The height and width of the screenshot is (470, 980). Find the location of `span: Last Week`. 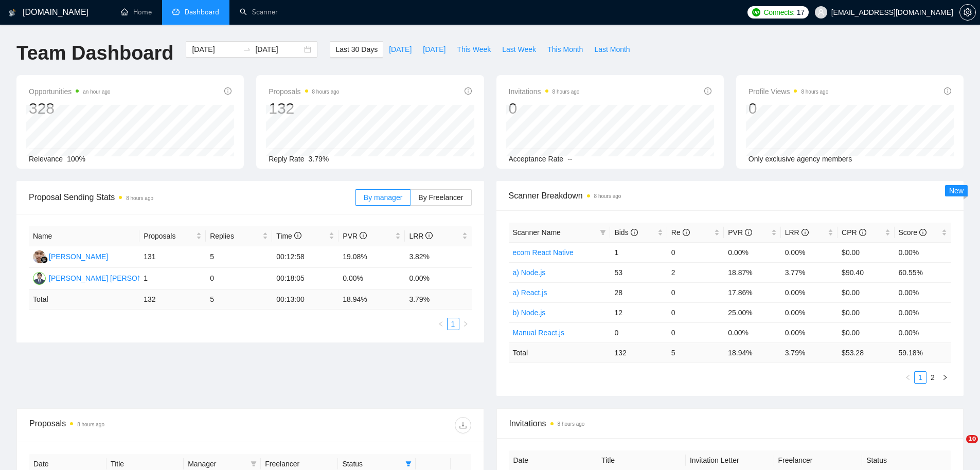

span: Last Week is located at coordinates (519, 49).